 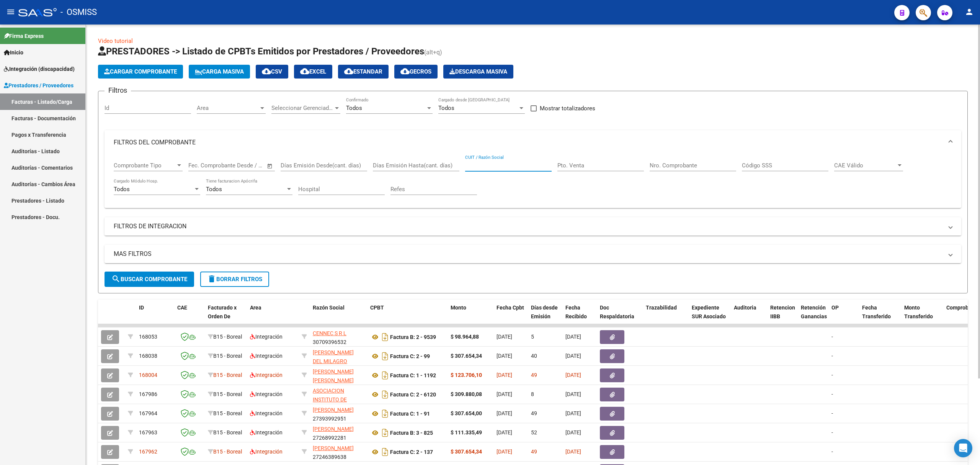 I want to click on span: Estandar, so click(x=363, y=72).